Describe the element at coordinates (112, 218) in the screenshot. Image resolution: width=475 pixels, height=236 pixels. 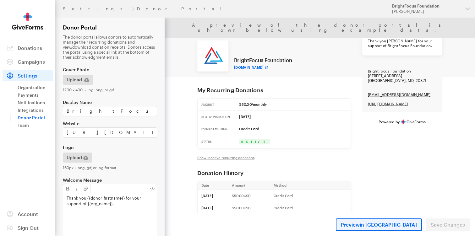
I see `td: $50.00` at that location.